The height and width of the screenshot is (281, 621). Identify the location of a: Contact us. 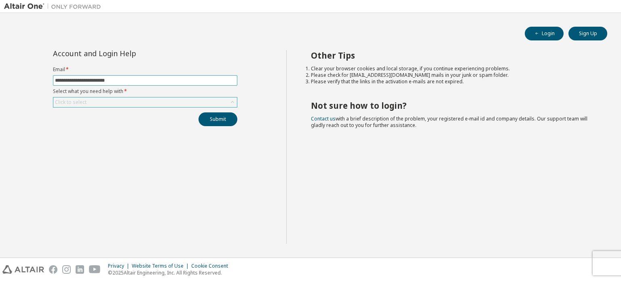
(323, 118).